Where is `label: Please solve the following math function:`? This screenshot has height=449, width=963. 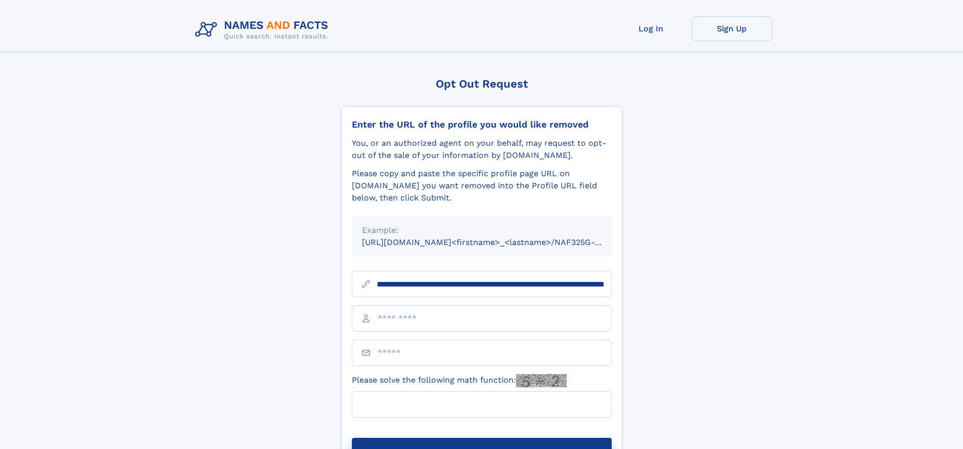 label: Please solve the following math function: is located at coordinates (459, 380).